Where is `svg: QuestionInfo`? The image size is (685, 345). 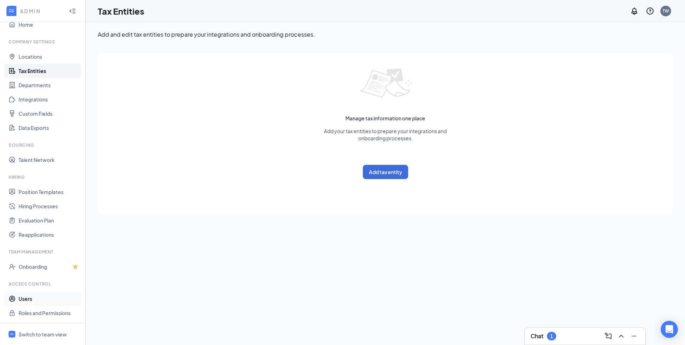 svg: QuestionInfo is located at coordinates (650, 11).